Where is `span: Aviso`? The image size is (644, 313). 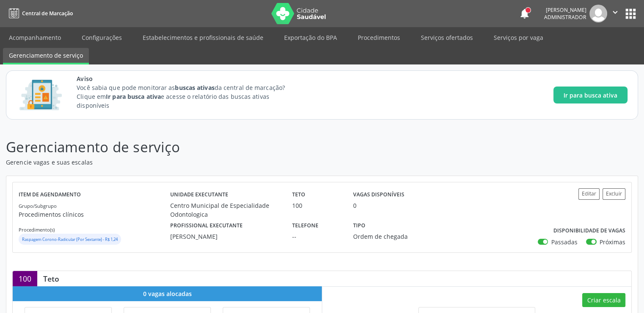
span: Aviso is located at coordinates (188, 79).